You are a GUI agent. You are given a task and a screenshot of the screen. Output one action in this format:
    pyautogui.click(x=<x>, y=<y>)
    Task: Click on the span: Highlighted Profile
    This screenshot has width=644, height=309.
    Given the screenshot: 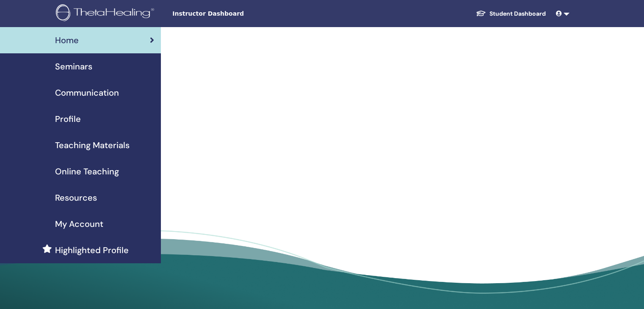 What is the action you would take?
    pyautogui.click(x=92, y=250)
    